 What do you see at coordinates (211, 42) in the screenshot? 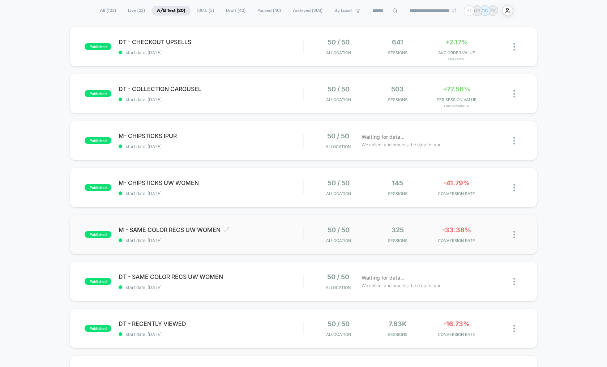
I see `span: DT - CHECKOUT UPSELLS` at bounding box center [211, 42].